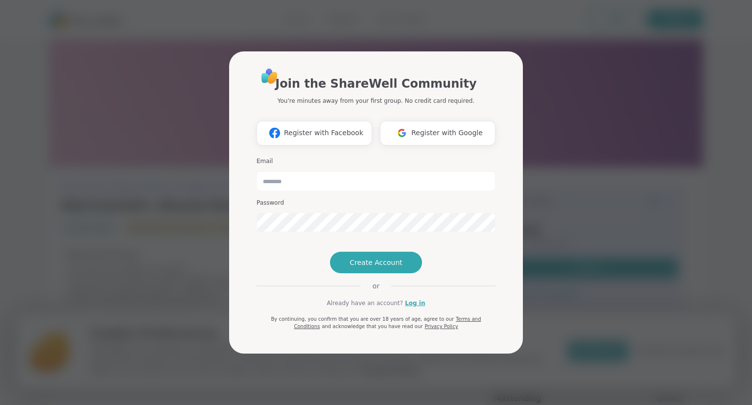 The height and width of the screenshot is (405, 752). Describe the element at coordinates (269, 76) in the screenshot. I see `img: ShareWell Logo` at that location.